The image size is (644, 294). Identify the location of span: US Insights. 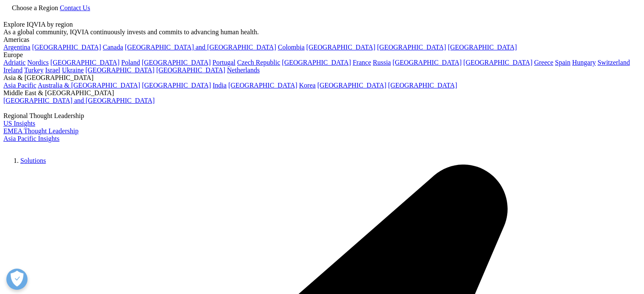
(19, 123).